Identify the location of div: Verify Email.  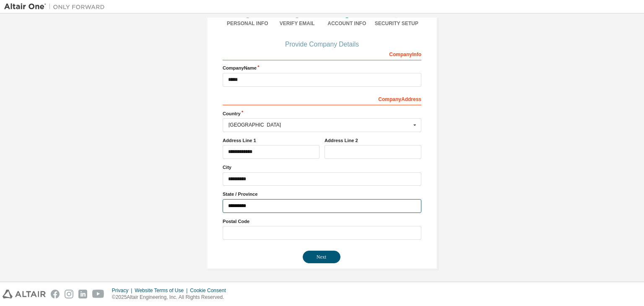
(297, 24).